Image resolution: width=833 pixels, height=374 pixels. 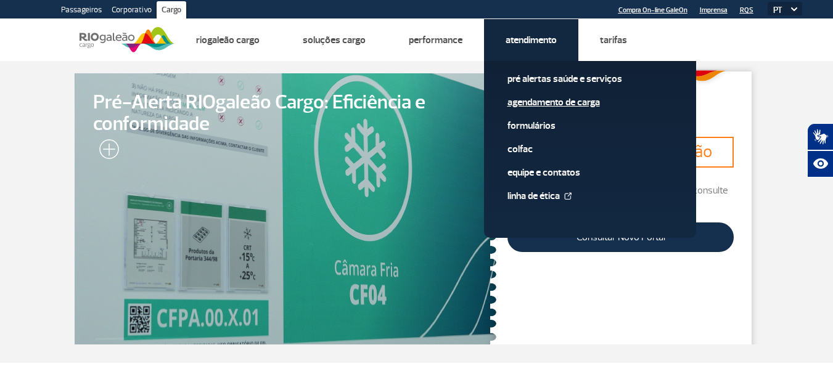 I want to click on a: Pré-Alerta RIOgaleão Cargo: Eficiência e conformidade, so click(x=286, y=209).